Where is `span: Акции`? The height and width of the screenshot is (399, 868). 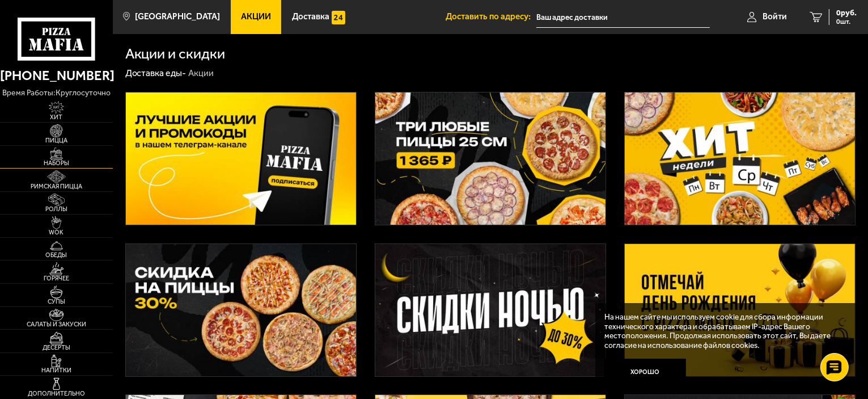 span: Акции is located at coordinates (256, 16).